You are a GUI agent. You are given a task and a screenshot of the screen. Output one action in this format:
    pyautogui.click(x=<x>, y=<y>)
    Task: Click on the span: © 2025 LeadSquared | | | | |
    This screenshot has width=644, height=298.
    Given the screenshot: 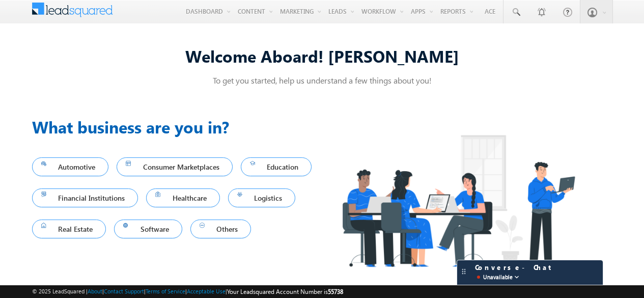 What is the action you would take?
    pyautogui.click(x=188, y=291)
    